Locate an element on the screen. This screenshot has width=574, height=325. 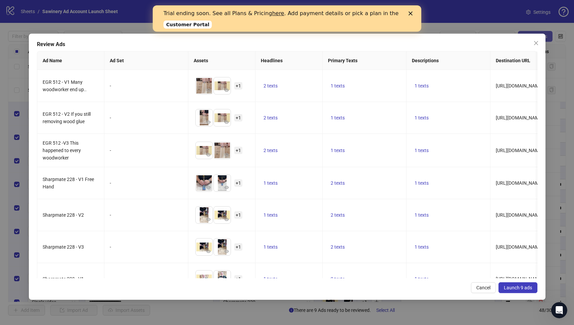
span: Sharpmate 228 - V1 Free Hand is located at coordinates (68, 183).